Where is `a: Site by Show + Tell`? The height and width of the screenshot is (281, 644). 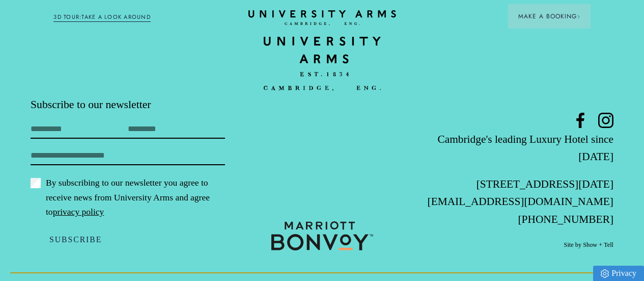 a: Site by Show + Tell is located at coordinates (588, 245).